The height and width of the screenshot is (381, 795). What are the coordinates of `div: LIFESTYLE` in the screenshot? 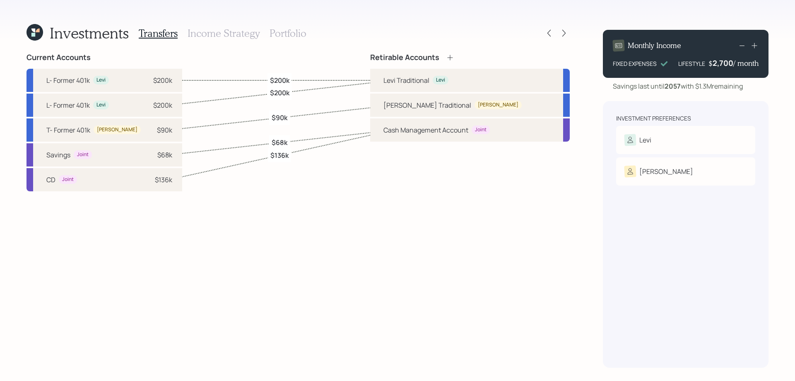 It's located at (691, 63).